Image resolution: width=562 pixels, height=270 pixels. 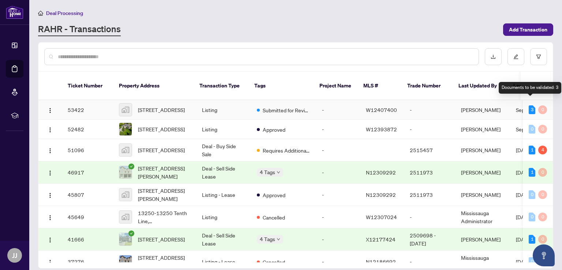 What do you see at coordinates (532, 172) in the screenshot?
I see `div: 1` at bounding box center [532, 172].